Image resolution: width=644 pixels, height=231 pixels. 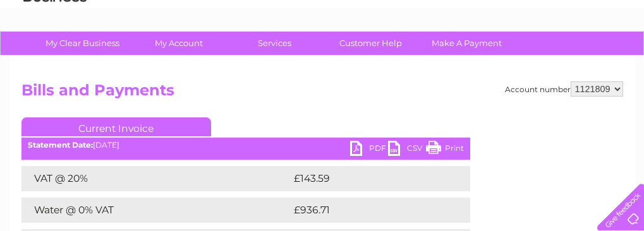 I want to click on span: 0333 014 3131, so click(x=449, y=14).